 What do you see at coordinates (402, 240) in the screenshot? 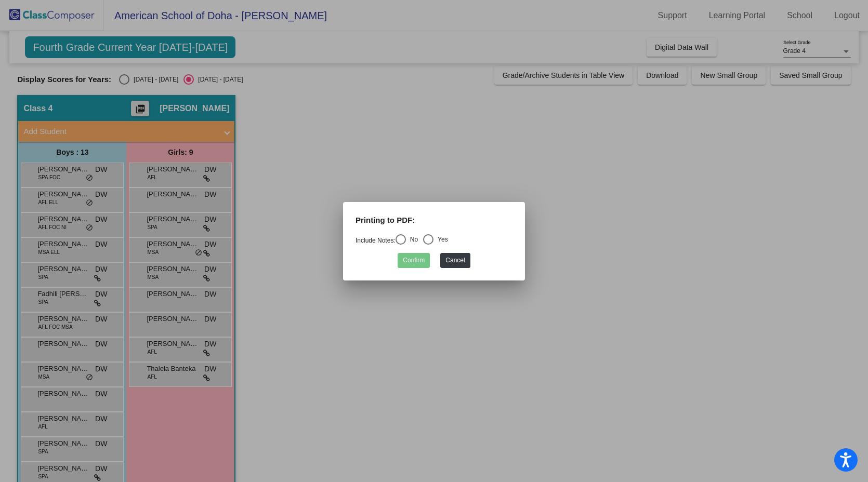
I see `mat-radio-group: Select an option` at bounding box center [402, 240].